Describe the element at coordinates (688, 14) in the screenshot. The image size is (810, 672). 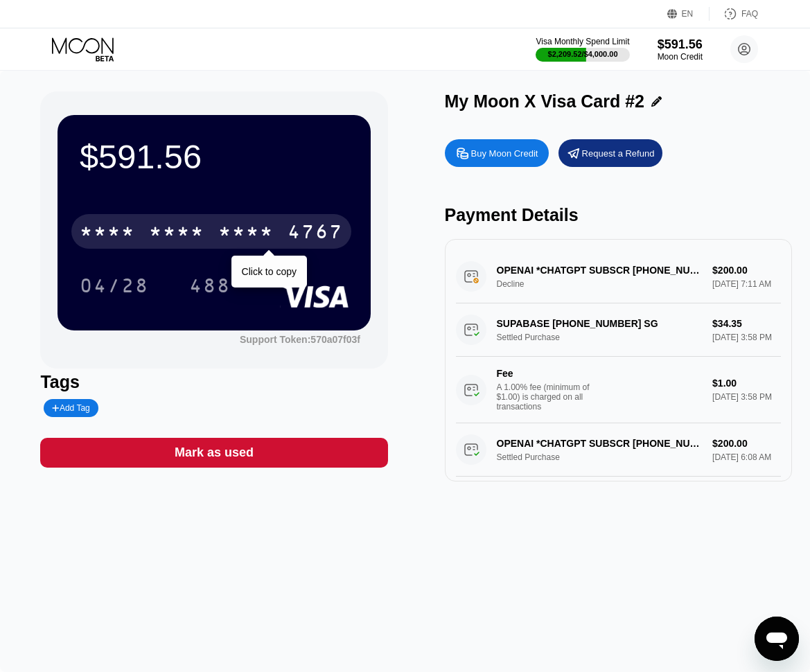
I see `div: EN` at that location.